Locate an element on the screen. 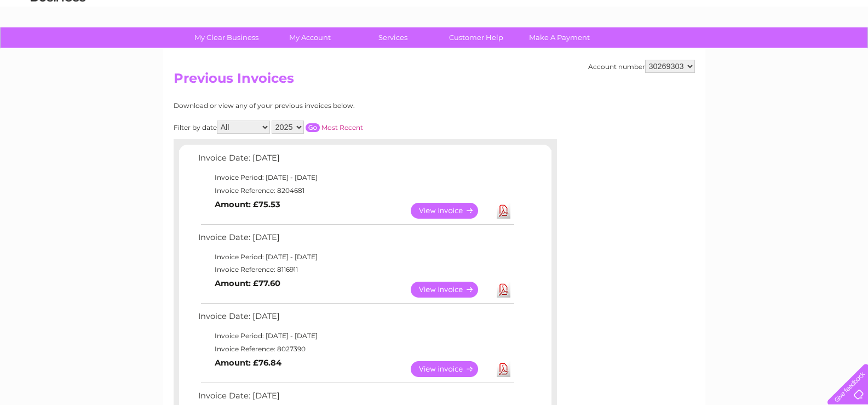  div: Account number is located at coordinates (642, 67).